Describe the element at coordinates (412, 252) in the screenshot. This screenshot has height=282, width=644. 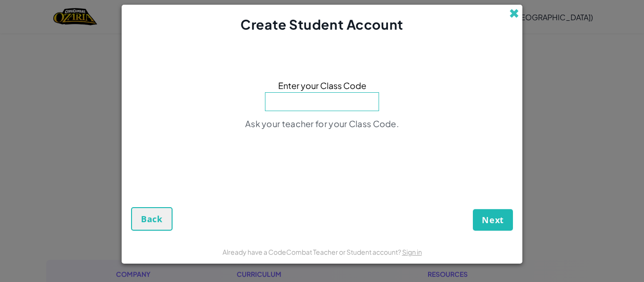
I see `a: Sign in` at that location.